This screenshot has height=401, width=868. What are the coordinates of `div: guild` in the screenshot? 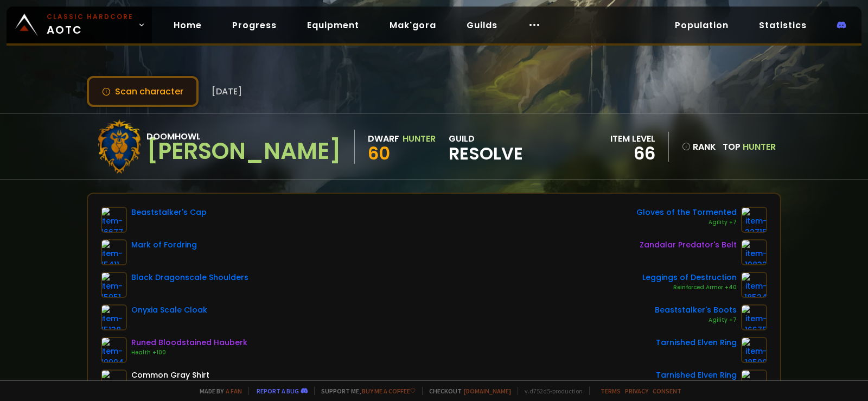 It's located at (485, 147).